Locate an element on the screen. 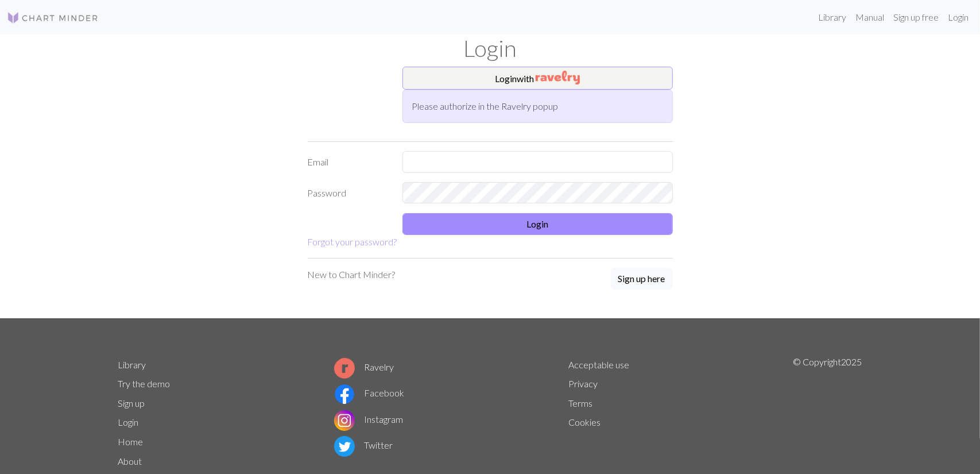 This screenshot has height=474, width=980. a: Cookies is located at coordinates (585, 421).